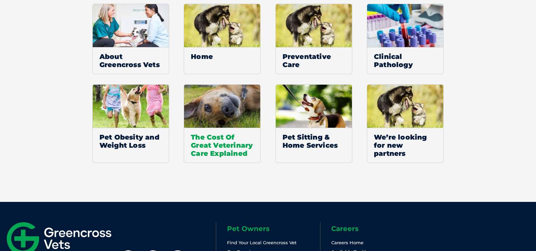 The height and width of the screenshot is (251, 536). I want to click on span: About Greencross Vets, so click(131, 60).